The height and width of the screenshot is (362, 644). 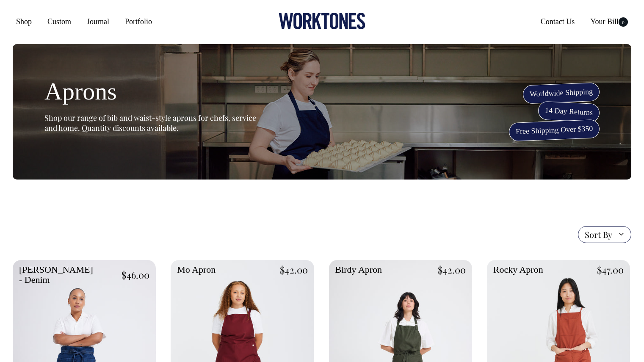 I want to click on span: 0, so click(x=624, y=22).